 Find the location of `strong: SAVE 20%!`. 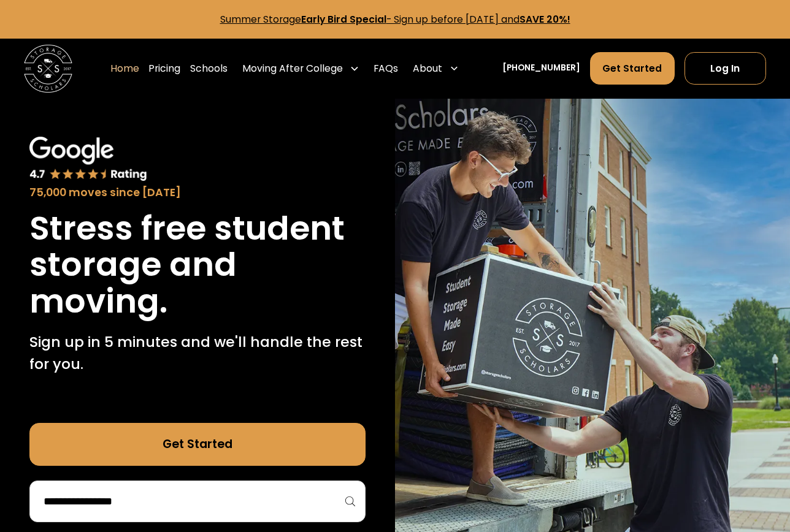

strong: SAVE 20%! is located at coordinates (544, 19).